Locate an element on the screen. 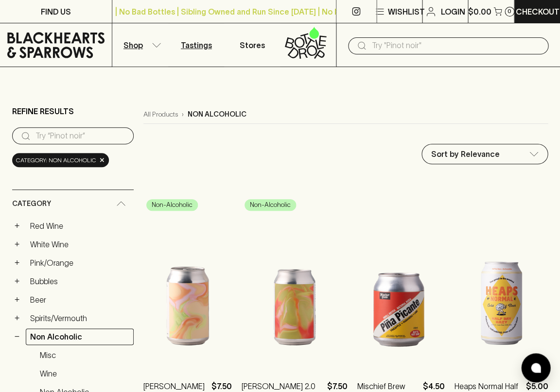 The width and height of the screenshot is (560, 392). img: TINA 1.0 Non Alcoholic is located at coordinates (188, 281).